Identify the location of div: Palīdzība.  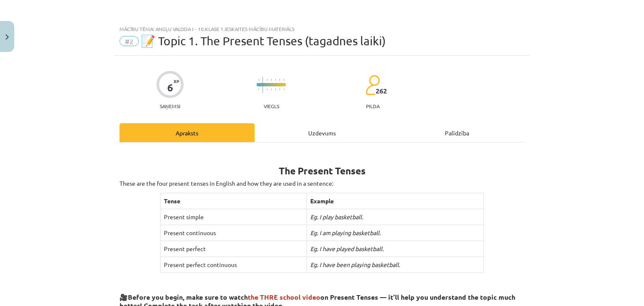
(457, 132).